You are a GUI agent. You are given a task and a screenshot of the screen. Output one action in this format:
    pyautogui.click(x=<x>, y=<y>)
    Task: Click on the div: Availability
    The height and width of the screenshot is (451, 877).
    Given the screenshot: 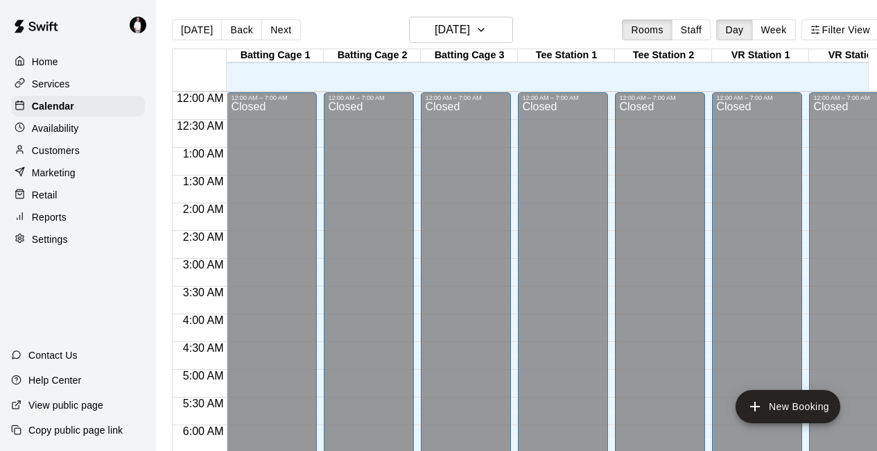 What is the action you would take?
    pyautogui.click(x=78, y=128)
    